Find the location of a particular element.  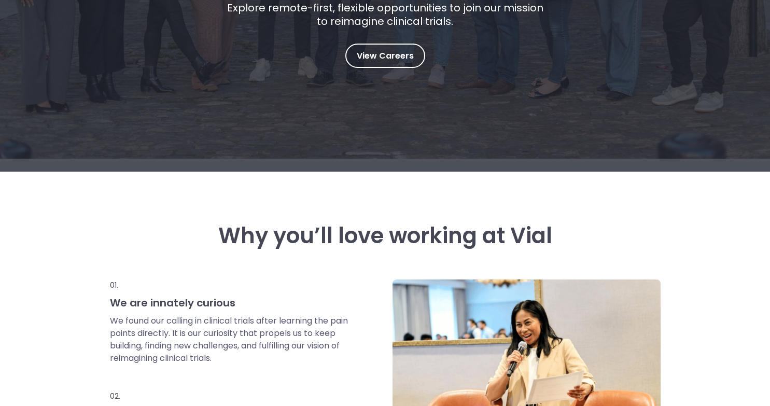

p: We found our calling in clinical trials after learning the pain points directly. It is our curios... is located at coordinates (230, 339).